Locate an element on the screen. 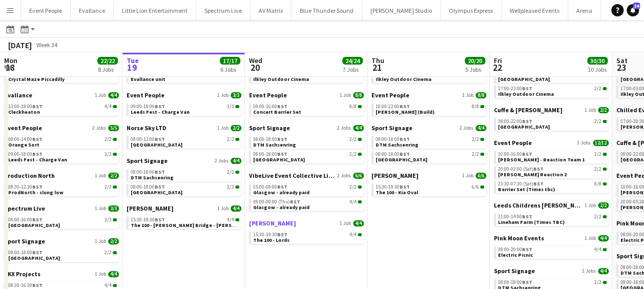 The height and width of the screenshot is (289, 644). a: 15:30-19:30BST4/4The 100 - Lords is located at coordinates (307, 237).